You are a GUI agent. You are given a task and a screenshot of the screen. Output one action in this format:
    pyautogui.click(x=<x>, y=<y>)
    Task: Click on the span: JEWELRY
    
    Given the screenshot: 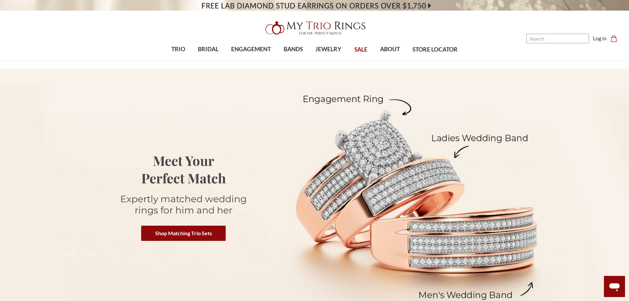 What is the action you would take?
    pyautogui.click(x=328, y=49)
    